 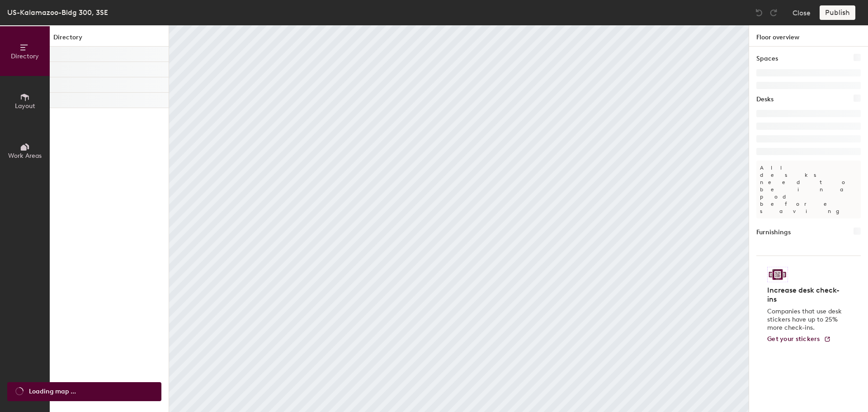 What do you see at coordinates (109, 39) in the screenshot?
I see `h1: Directory` at bounding box center [109, 39].